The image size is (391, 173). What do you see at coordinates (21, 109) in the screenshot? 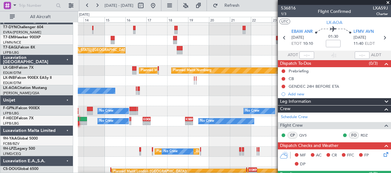
I see `a: F-GPNJFalcon 900EX` at bounding box center [21, 109].